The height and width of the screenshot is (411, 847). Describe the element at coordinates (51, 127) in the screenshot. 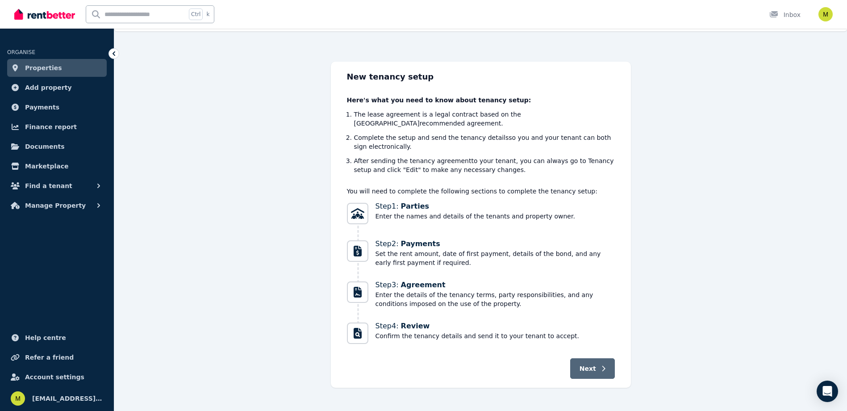

I see `span: Finance report` at that location.